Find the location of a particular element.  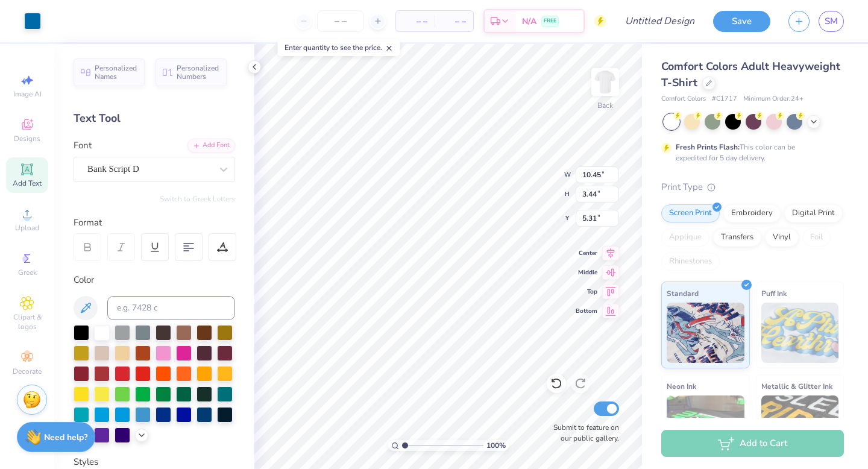

span: Designs is located at coordinates (27, 139).